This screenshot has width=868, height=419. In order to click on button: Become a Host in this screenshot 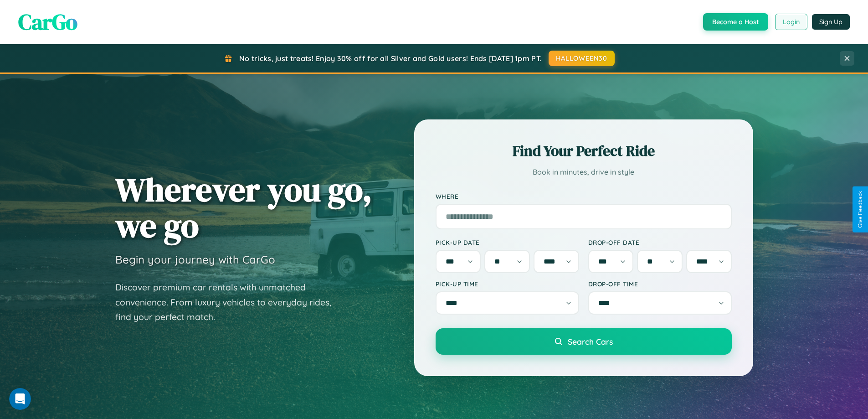, I will do `click(735, 22)`.